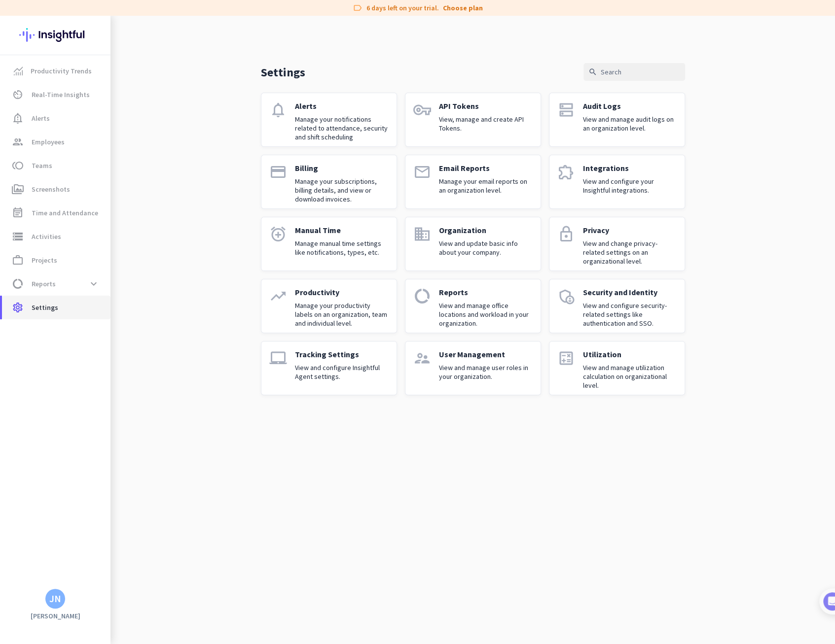 The width and height of the screenshot is (835, 644). What do you see at coordinates (629, 355) in the screenshot?
I see `p: Utilization` at bounding box center [629, 355].